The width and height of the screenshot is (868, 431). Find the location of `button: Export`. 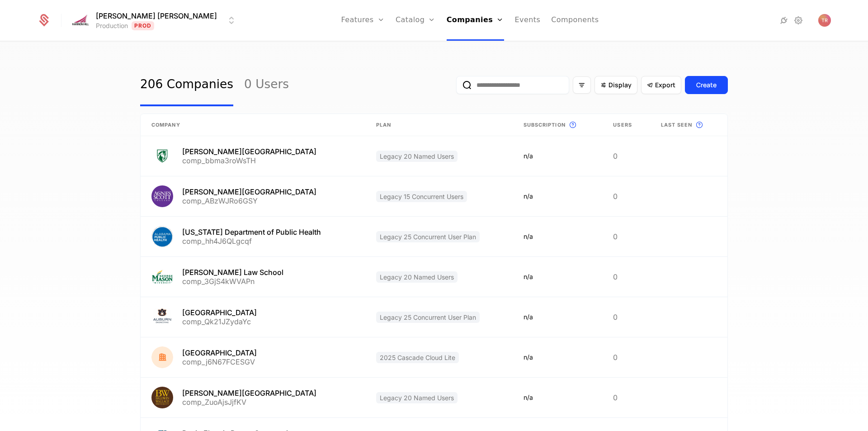

button: Export is located at coordinates (661, 85).